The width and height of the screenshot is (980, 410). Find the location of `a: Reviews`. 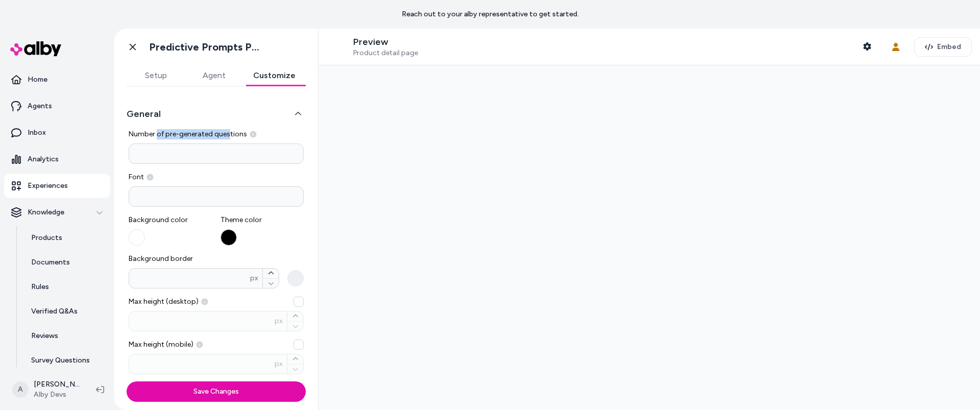

a: Reviews is located at coordinates (65, 336).